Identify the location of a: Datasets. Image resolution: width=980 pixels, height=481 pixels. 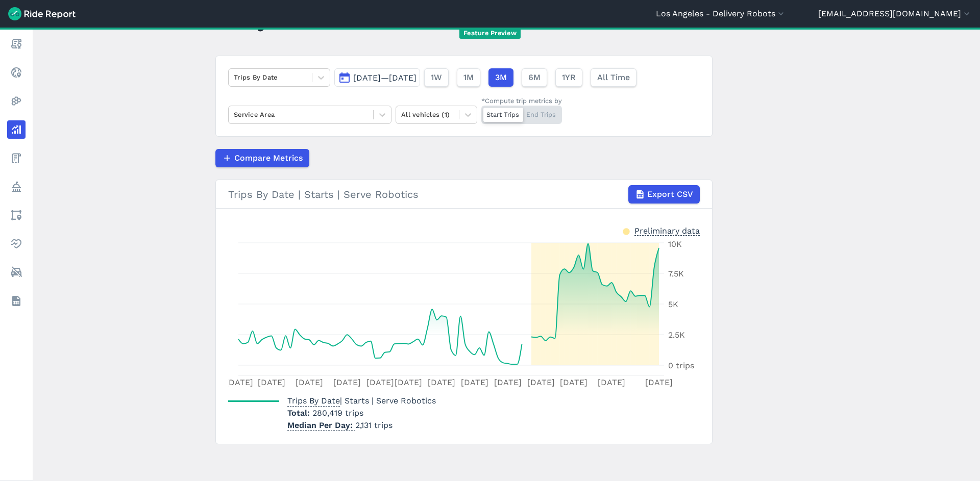
(16, 301).